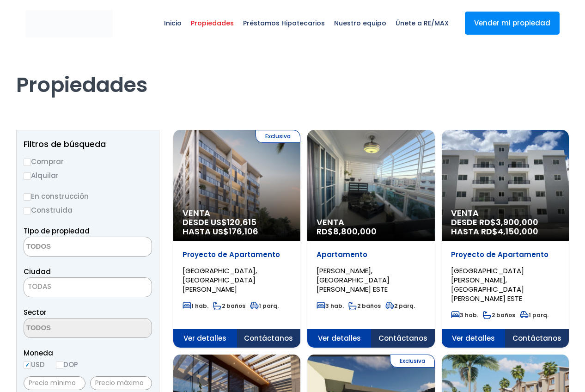  Describe the element at coordinates (88, 161) in the screenshot. I see `label: Comprar` at that location.